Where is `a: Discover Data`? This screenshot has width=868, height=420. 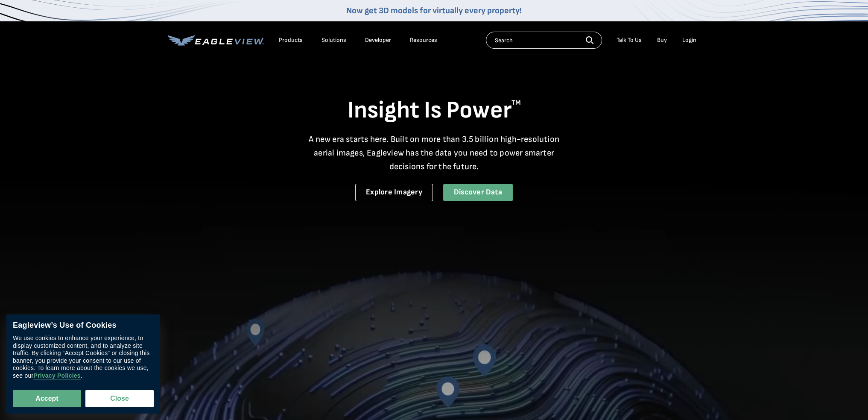 a: Discover Data is located at coordinates (477, 192).